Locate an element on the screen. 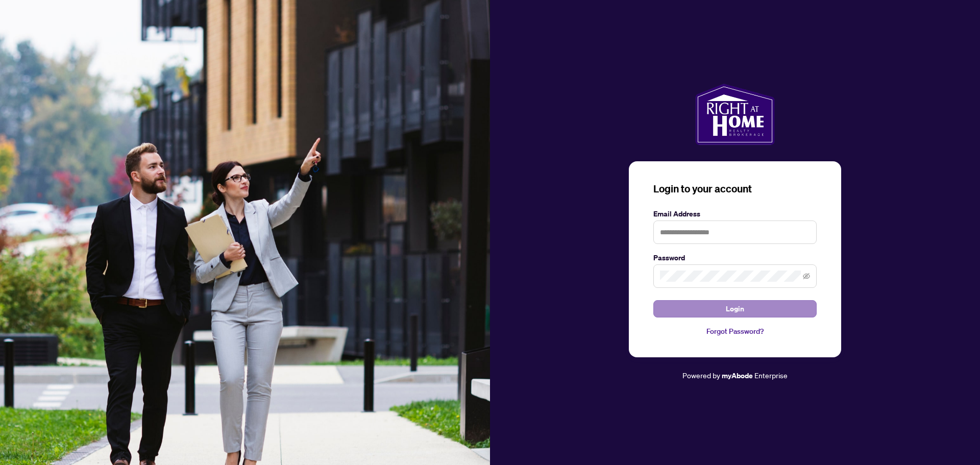 This screenshot has width=980, height=465. label: Password is located at coordinates (735, 258).